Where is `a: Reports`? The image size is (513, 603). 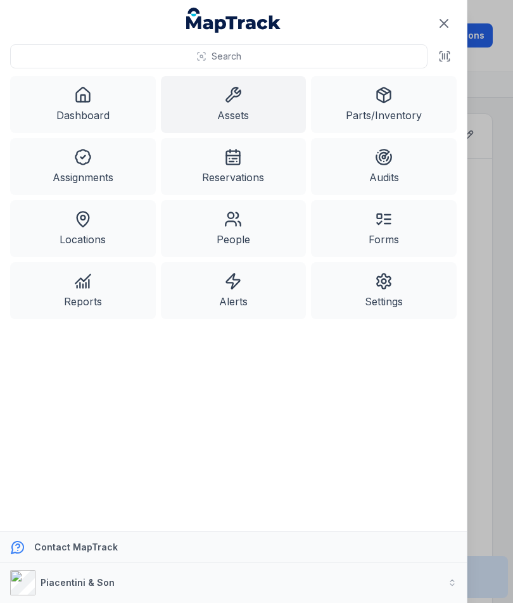 a: Reports is located at coordinates (83, 291).